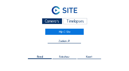  What do you see at coordinates (40, 57) in the screenshot?
I see `span: Feed` at bounding box center [40, 57].